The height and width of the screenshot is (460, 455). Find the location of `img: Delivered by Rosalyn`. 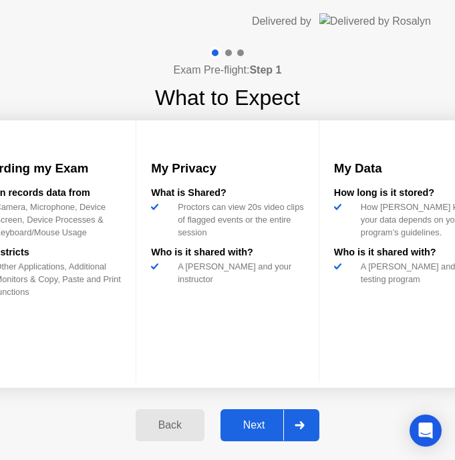

img: Delivered by Rosalyn is located at coordinates (375, 21).